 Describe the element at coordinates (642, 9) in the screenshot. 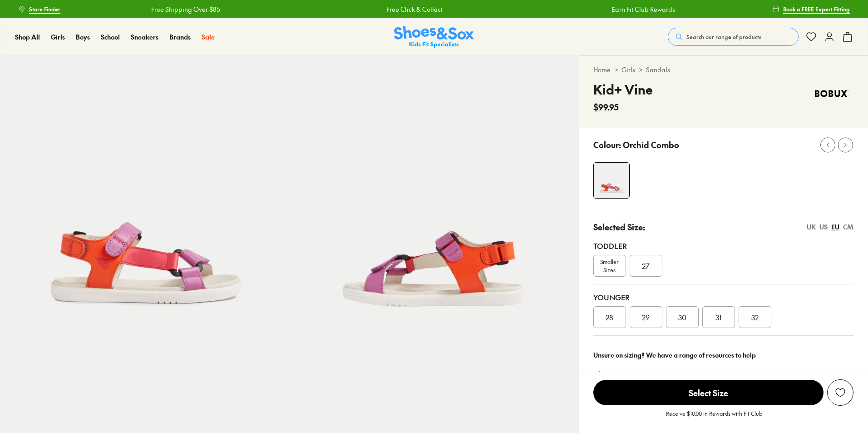

I see `a: Earn Fit Club Rewards` at that location.